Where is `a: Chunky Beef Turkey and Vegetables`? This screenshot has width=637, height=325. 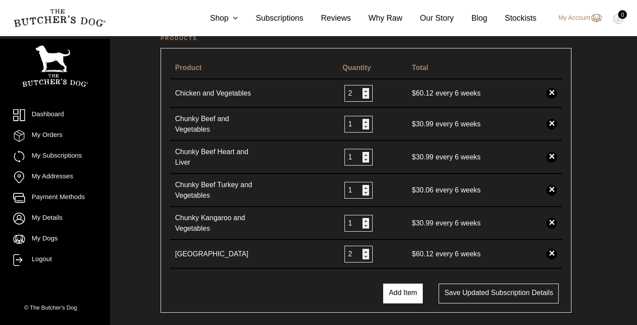 a: Chunky Beef Turkey and Vegetables is located at coordinates (219, 190).